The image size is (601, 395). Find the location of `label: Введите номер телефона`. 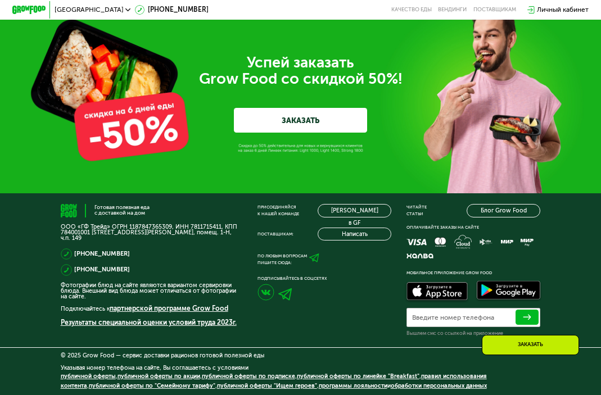

label: Введите номер телефона is located at coordinates (453, 318).